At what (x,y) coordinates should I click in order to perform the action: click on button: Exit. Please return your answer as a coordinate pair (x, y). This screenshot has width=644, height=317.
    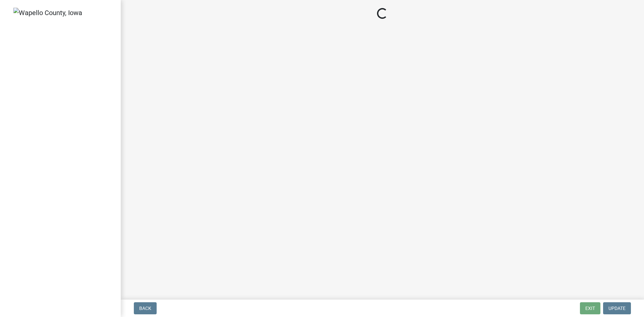
    Looking at the image, I should click on (590, 309).